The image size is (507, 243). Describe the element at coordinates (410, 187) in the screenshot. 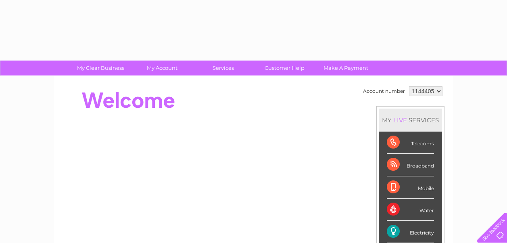

I see `div: Mobile` at that location.